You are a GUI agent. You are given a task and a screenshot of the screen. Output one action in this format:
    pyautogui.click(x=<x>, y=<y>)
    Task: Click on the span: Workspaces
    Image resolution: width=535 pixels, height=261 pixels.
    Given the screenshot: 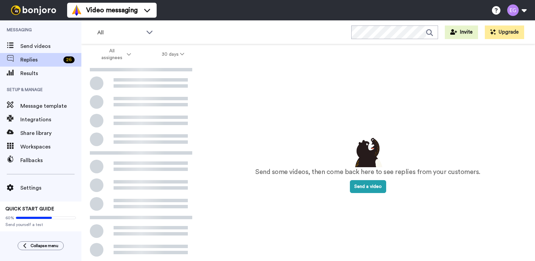 What is the action you would take?
    pyautogui.click(x=51, y=147)
    